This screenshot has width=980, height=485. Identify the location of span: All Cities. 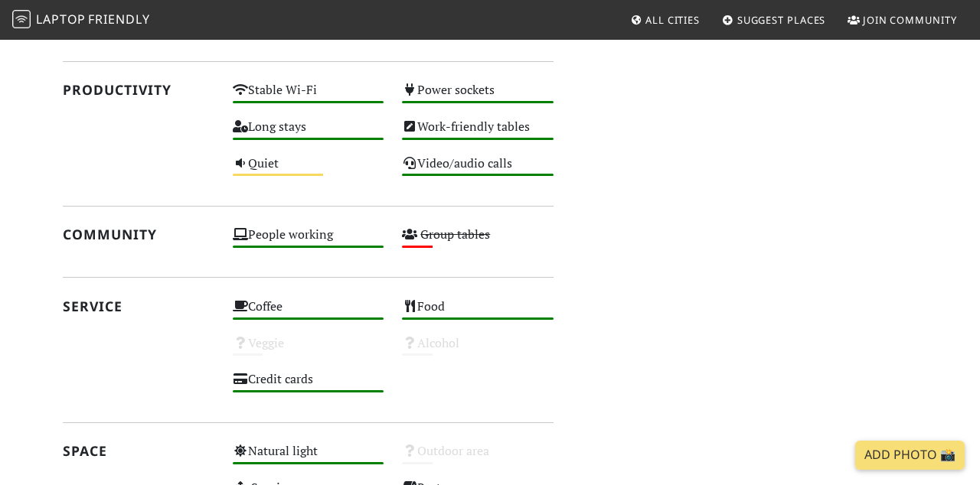
(672, 20).